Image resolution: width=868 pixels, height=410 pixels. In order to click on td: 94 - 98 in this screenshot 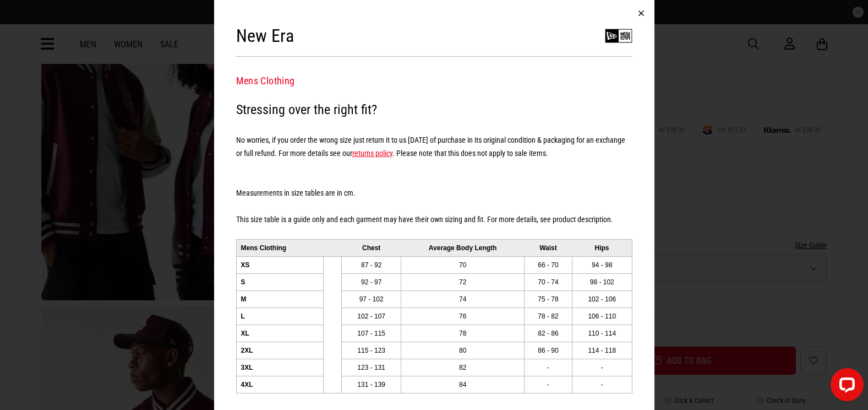, I will do `click(603, 265)`.